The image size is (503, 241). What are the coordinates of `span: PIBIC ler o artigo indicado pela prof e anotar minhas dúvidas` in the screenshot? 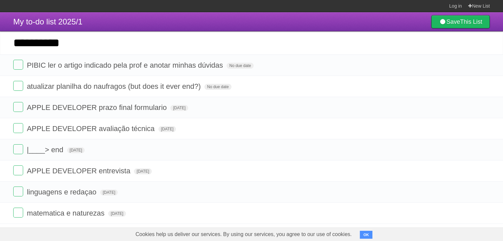 It's located at (126, 65).